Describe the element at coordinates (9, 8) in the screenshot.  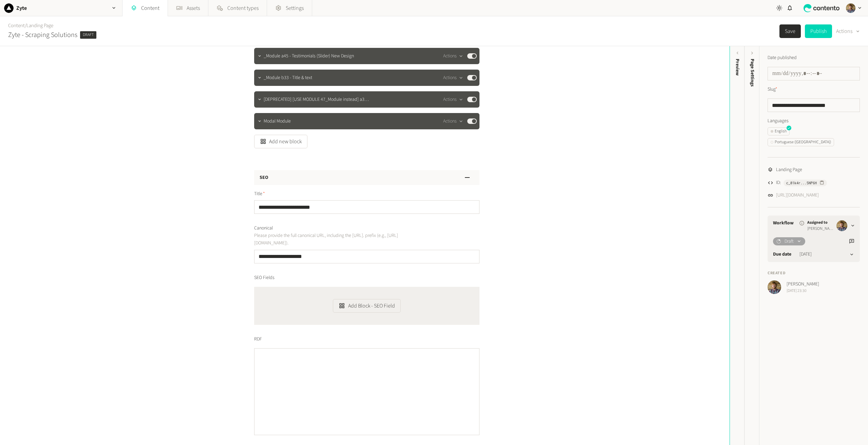
I see `img: Zyte` at that location.